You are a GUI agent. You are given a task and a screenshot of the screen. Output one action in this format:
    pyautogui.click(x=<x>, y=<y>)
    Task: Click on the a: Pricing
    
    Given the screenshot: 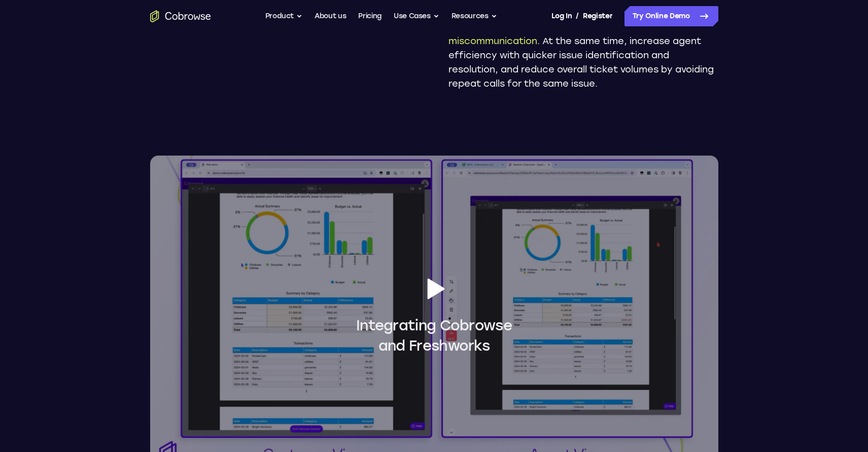 What is the action you would take?
    pyautogui.click(x=370, y=17)
    